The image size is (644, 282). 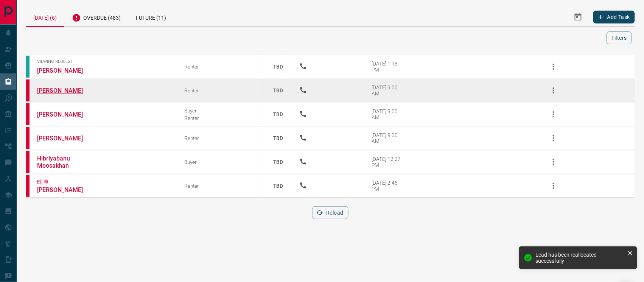 What do you see at coordinates (151, 17) in the screenshot?
I see `div: Future (11)` at bounding box center [151, 17].